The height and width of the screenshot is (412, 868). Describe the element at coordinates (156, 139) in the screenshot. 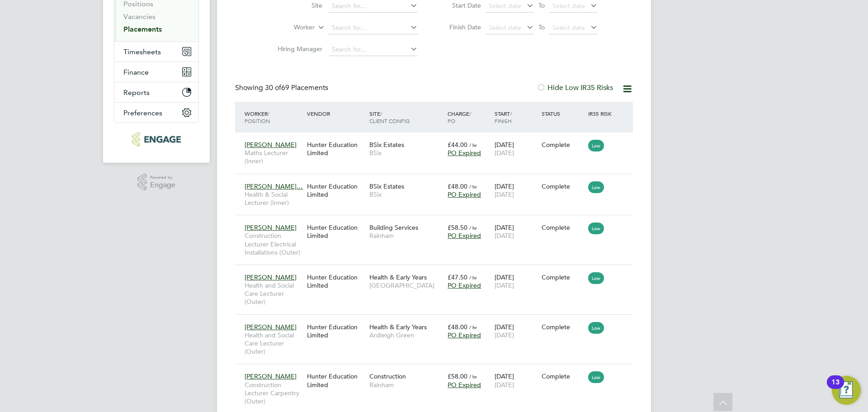

I see `a: Go to home page` at that location.